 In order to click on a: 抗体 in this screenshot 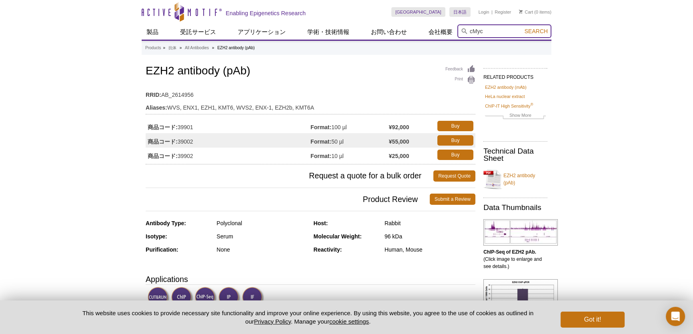, I will do `click(173, 48)`.